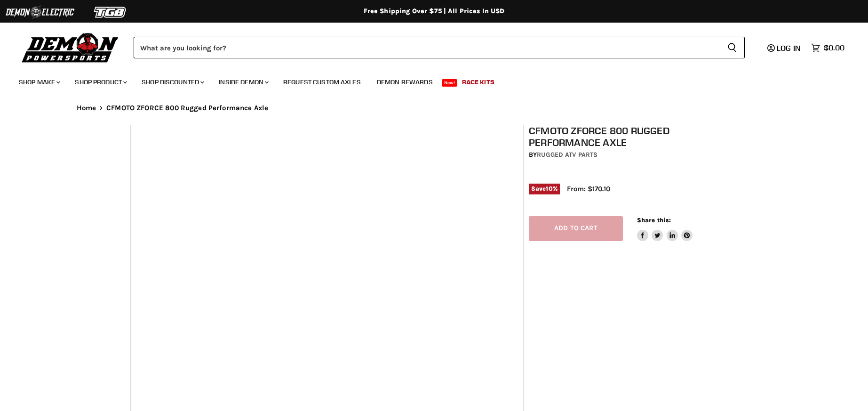 Image resolution: width=868 pixels, height=411 pixels. I want to click on a: Inside Demon, so click(243, 82).